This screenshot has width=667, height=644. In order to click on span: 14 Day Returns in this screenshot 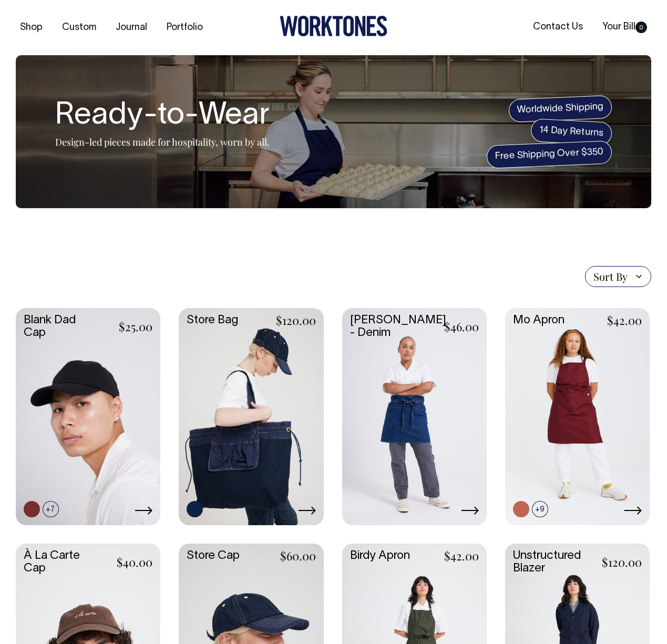, I will do `click(571, 132)`.